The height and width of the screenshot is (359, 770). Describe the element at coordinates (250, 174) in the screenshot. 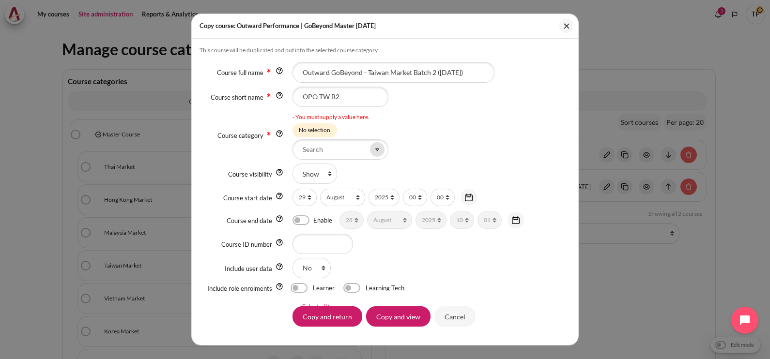

I see `label: Course visibility` at that location.